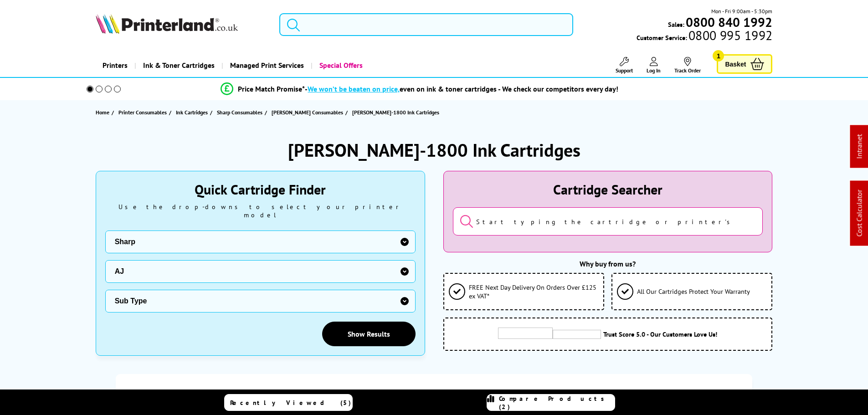  Describe the element at coordinates (718, 56) in the screenshot. I see `span: 1` at that location.